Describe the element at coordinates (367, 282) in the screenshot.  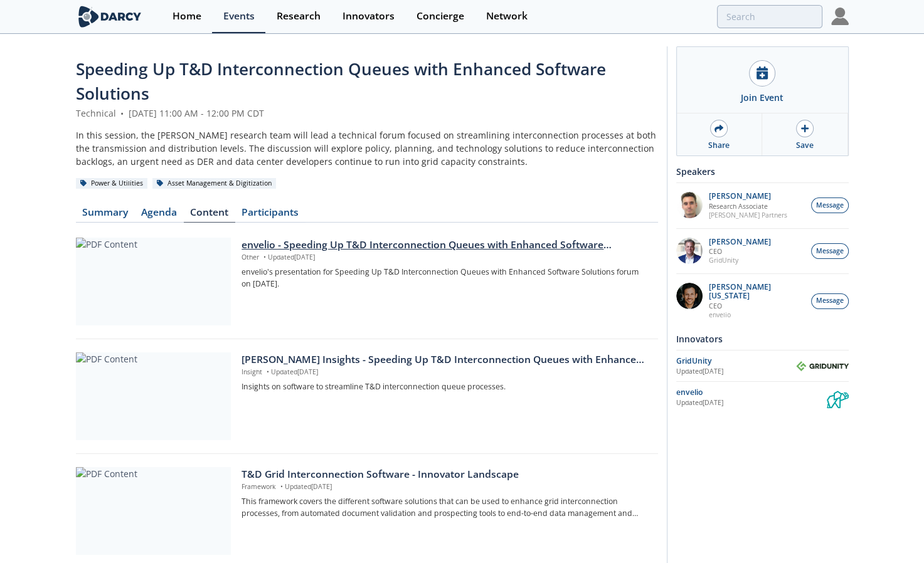
I see `a: PDF Content envelio - Speeding Up T&D Interconnection Queues with Enhanced Software Solutions Oth...` at that location.